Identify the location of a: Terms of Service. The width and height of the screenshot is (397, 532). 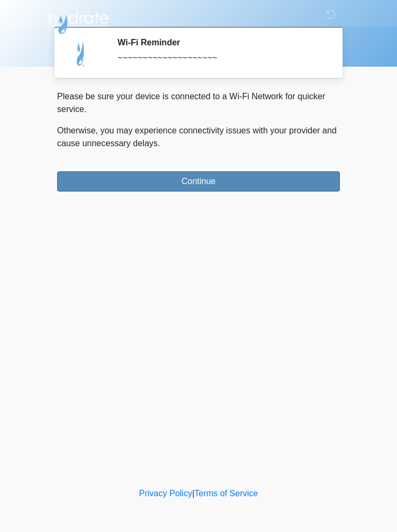
(226, 493).